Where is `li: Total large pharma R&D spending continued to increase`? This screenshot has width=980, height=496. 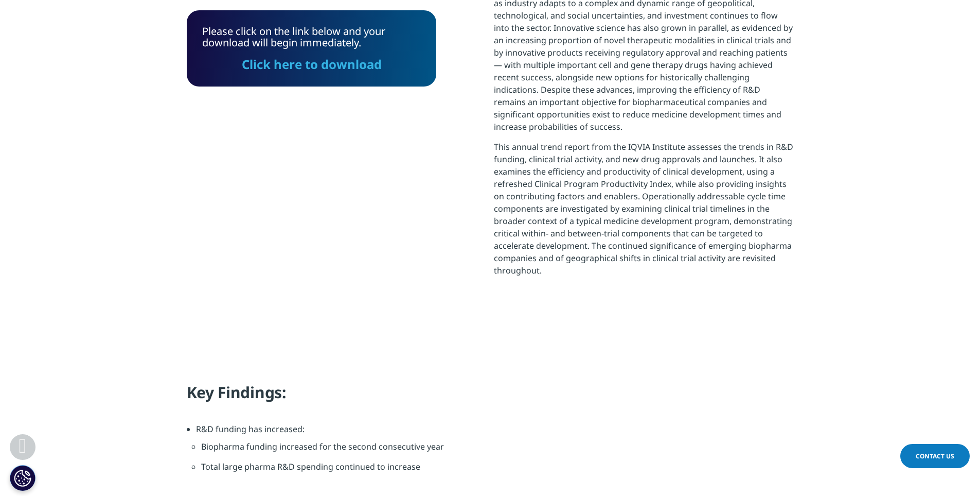 li: Total large pharma R&D spending continued to increase is located at coordinates (495, 470).